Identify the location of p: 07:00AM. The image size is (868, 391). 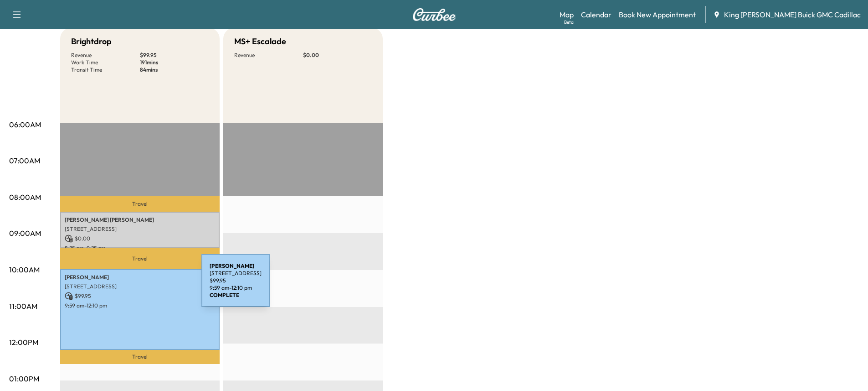
(24, 160).